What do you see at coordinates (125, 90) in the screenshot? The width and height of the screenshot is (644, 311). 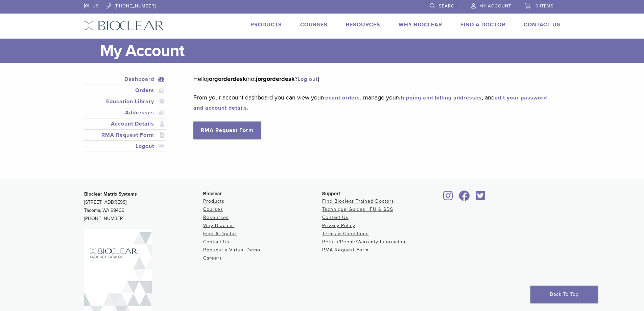 I see `a: Orders` at bounding box center [125, 90].